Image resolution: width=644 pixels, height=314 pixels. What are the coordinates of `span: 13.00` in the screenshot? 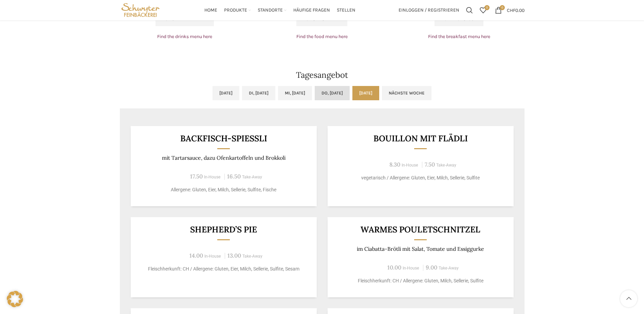 It's located at (234, 255).